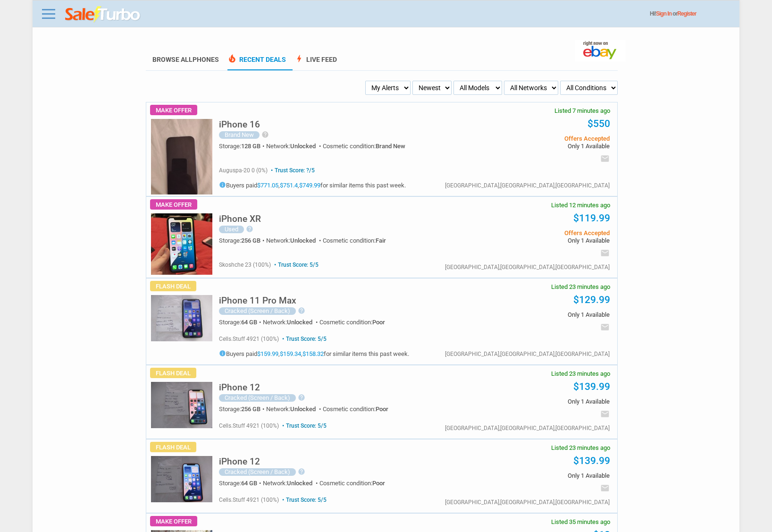  Describe the element at coordinates (599, 124) in the screenshot. I see `a: $550` at that location.